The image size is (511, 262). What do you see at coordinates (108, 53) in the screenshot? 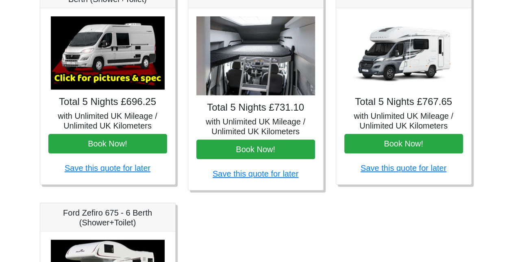
I see `img: Auto-Trail Expedition 67 - 4 Berth (Shower+Toilet)` at bounding box center [108, 53].